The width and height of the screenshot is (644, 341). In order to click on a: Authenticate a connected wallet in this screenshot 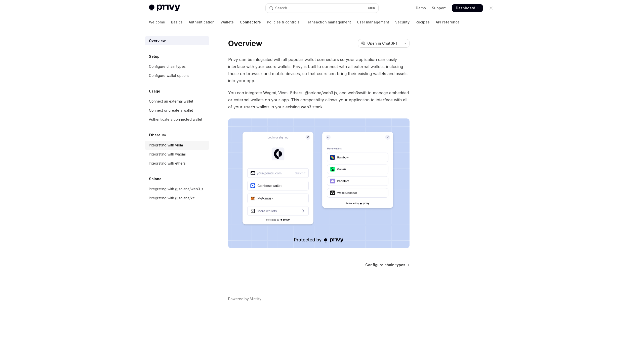, I will do `click(177, 119)`.